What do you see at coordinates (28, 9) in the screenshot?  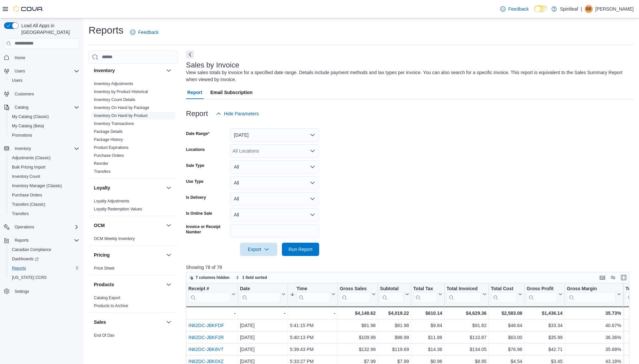 I see `img: Cova` at bounding box center [28, 9].